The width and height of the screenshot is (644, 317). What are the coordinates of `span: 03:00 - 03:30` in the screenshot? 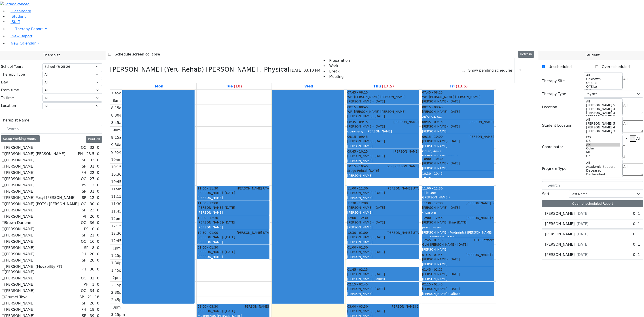 It's located at (208, 307).